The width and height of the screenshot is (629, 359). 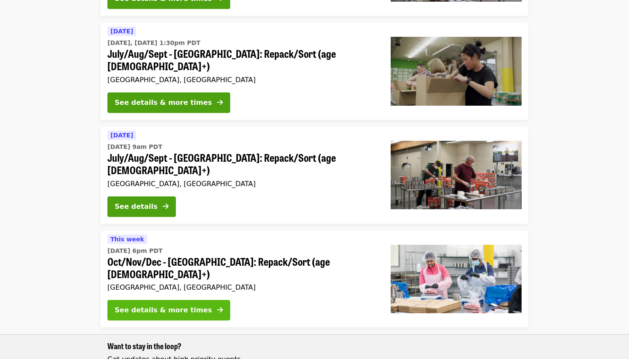 I want to click on a: See details for "July/Aug/Sept - Portland: Repack/Sort (age 16+)", so click(x=315, y=175).